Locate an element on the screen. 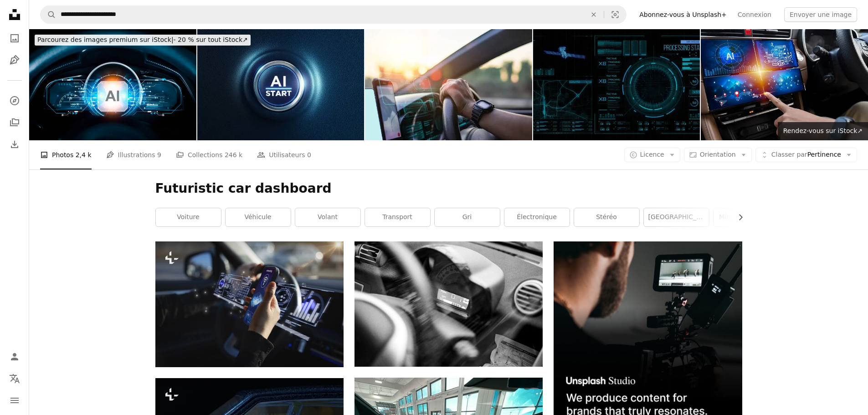 This screenshot has width=868, height=415. span: Licence is located at coordinates (652, 155).